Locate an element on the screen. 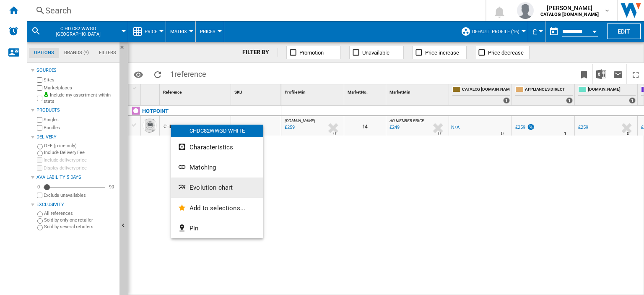 This screenshot has height=295, width=644. button: Characteristics is located at coordinates (217, 148).